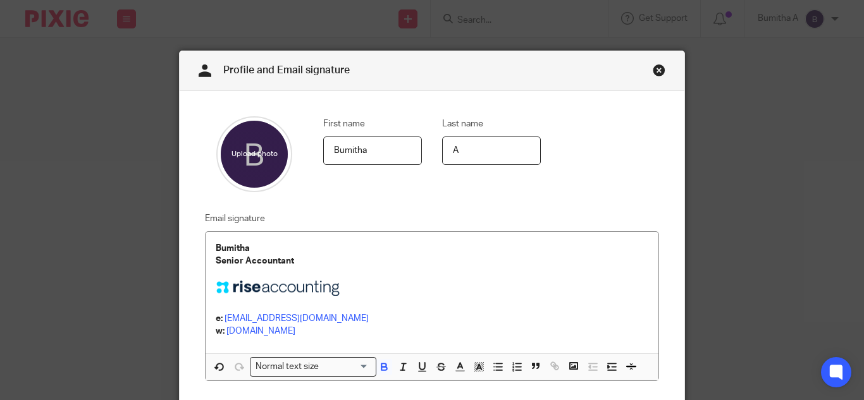 This screenshot has height=400, width=864. Describe the element at coordinates (255, 261) in the screenshot. I see `strong: Senior Accountant` at that location.